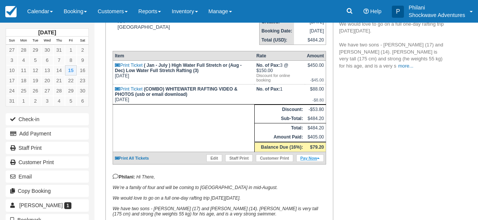 The width and height of the screenshot is (478, 220). What do you see at coordinates (12, 81) in the screenshot?
I see `a: 17` at bounding box center [12, 81].